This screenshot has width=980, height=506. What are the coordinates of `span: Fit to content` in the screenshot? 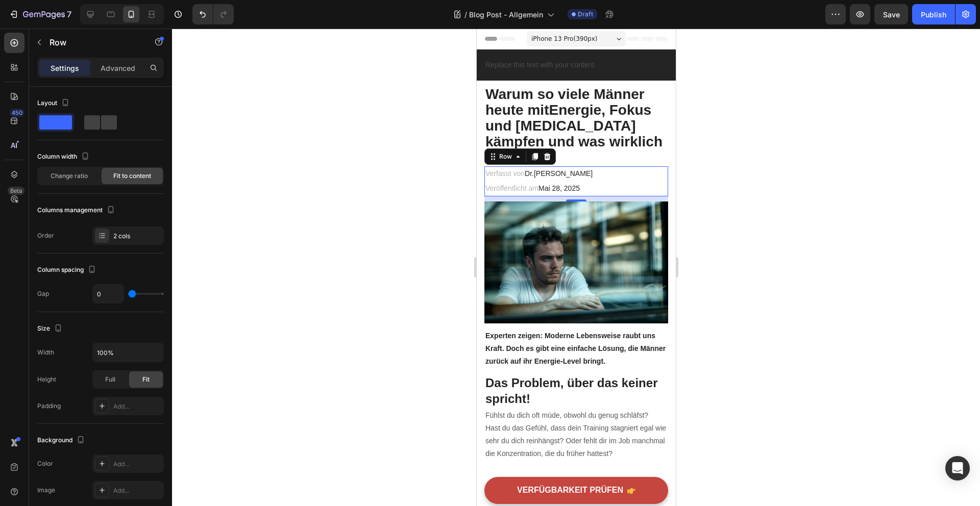 It's located at (132, 176).